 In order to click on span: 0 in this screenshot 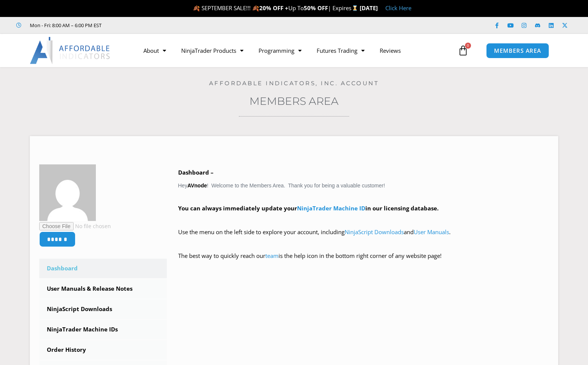, I will do `click(468, 46)`.